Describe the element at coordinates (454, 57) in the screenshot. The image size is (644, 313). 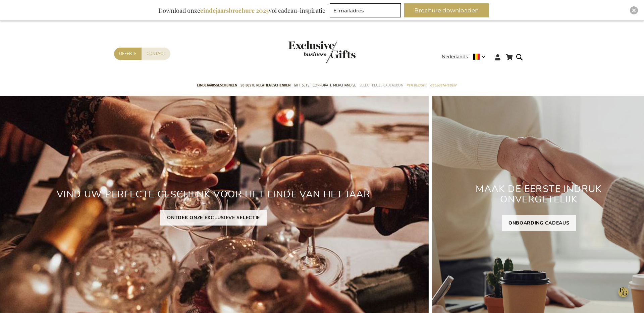
I see `span: Nederlands` at that location.